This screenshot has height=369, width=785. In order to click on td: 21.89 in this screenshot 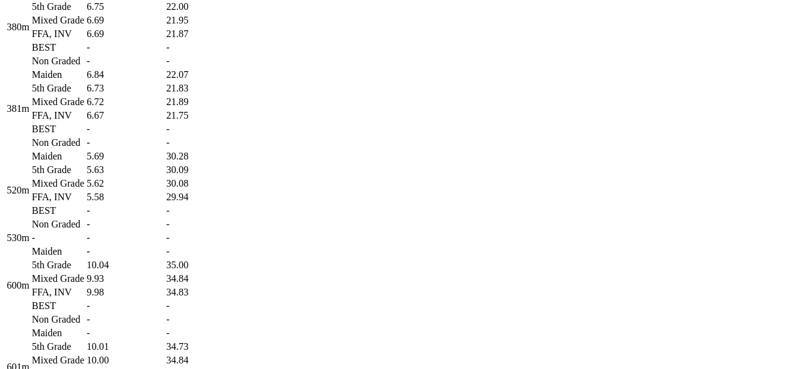, I will do `click(198, 102)`.